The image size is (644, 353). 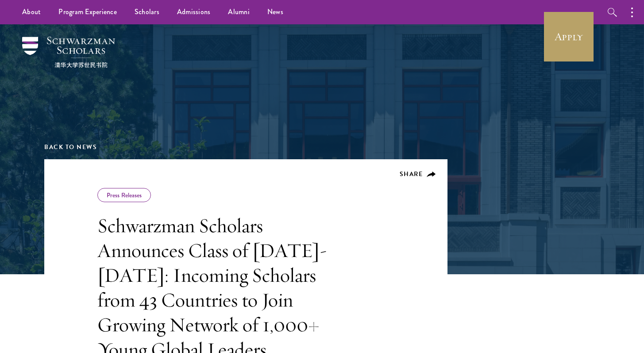 I want to click on a: Apply, so click(x=569, y=37).